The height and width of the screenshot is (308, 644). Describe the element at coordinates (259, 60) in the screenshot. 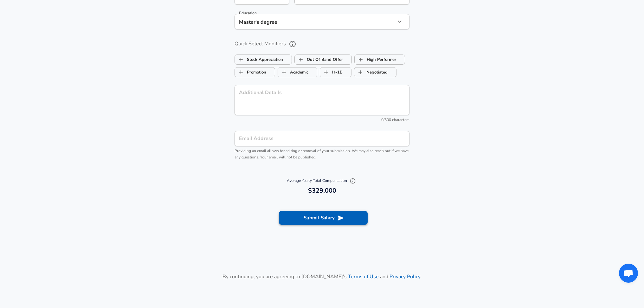

I see `label: Stock Appreciation` at that location.